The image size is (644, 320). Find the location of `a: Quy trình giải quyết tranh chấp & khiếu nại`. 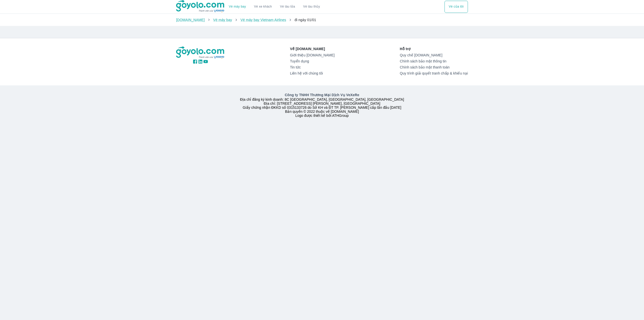

a: Quy trình giải quyết tranh chấp & khiếu nại is located at coordinates (434, 74).